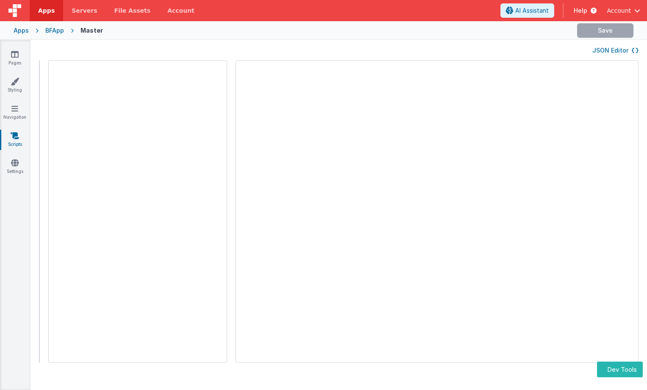 The image size is (647, 390). What do you see at coordinates (46, 11) in the screenshot?
I see `span: Apps` at bounding box center [46, 11].